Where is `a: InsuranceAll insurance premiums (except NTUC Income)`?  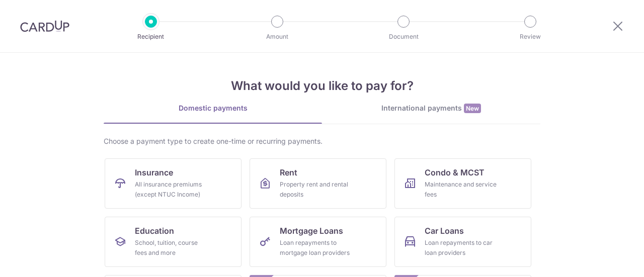
a: InsuranceAll insurance premiums (except NTUC Income) is located at coordinates (173, 184).